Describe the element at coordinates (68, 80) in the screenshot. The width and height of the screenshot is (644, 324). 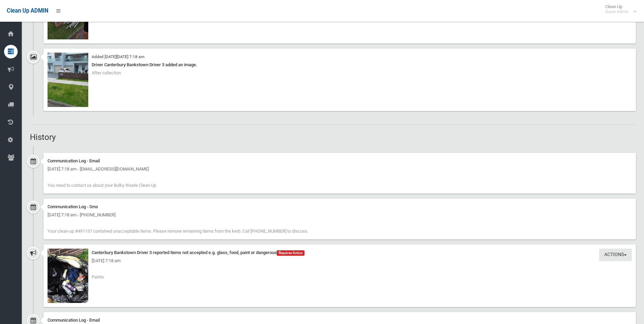
I see `img: 2025-10-1607.17.555103456501496376349.jpg` at that location.